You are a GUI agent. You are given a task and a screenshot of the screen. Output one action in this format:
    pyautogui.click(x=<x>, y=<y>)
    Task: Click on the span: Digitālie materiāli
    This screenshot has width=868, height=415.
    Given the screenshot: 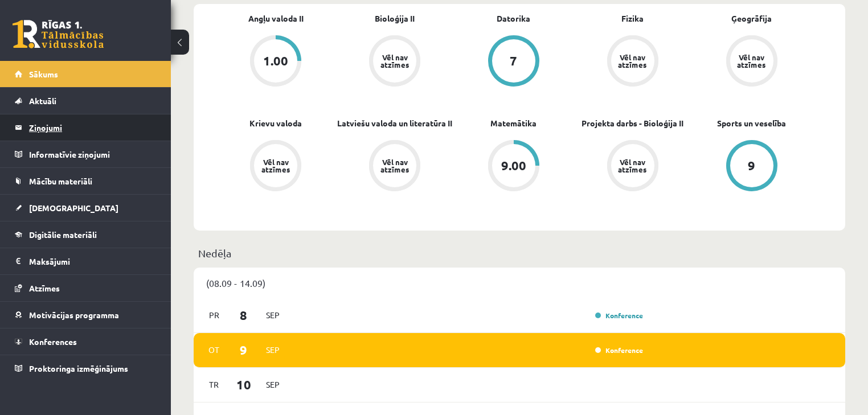 What is the action you would take?
    pyautogui.click(x=63, y=234)
    